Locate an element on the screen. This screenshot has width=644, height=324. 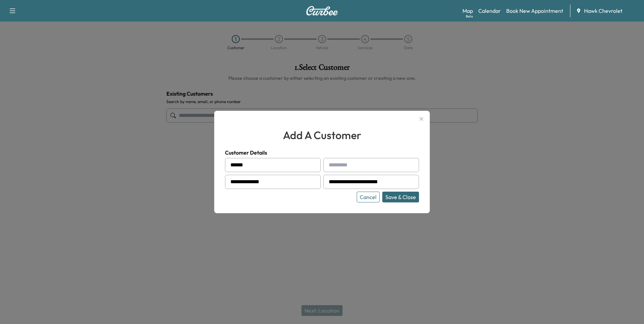
img: Curbee Logo is located at coordinates (322, 11).